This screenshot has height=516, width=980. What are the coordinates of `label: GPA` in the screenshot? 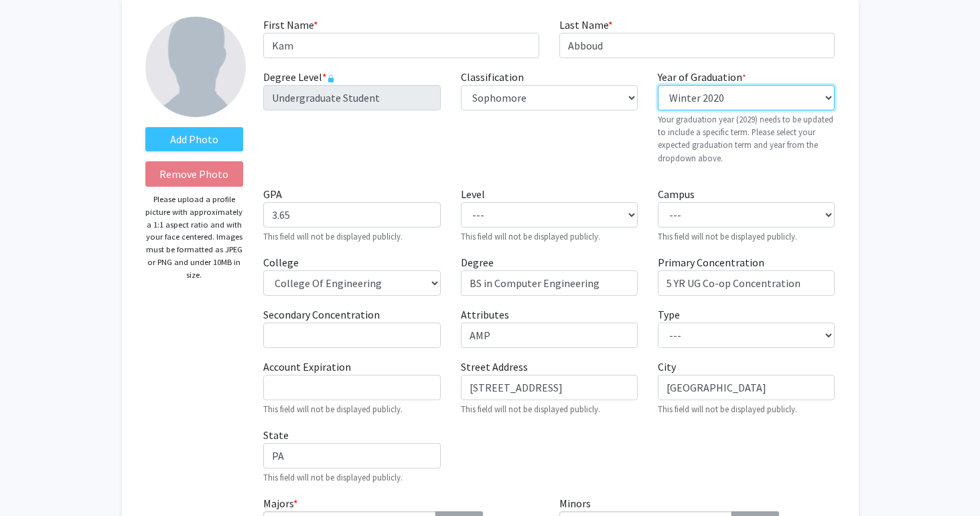 It's located at (272, 194).